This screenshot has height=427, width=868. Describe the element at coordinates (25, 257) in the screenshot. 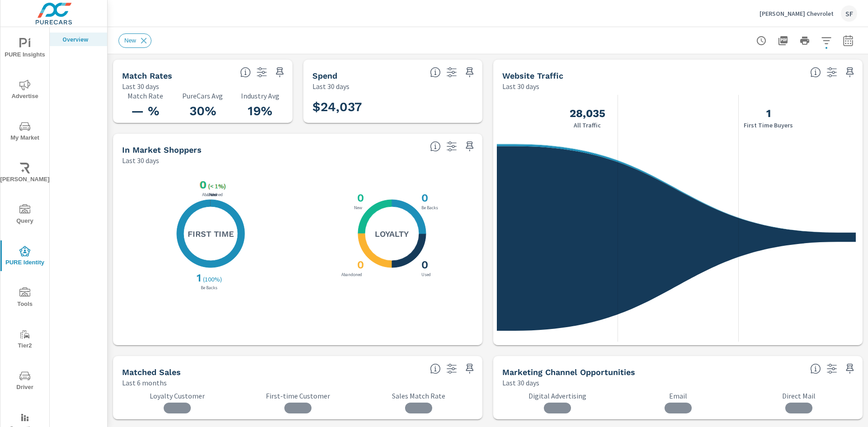

I see `span: PURE Identity` at that location.